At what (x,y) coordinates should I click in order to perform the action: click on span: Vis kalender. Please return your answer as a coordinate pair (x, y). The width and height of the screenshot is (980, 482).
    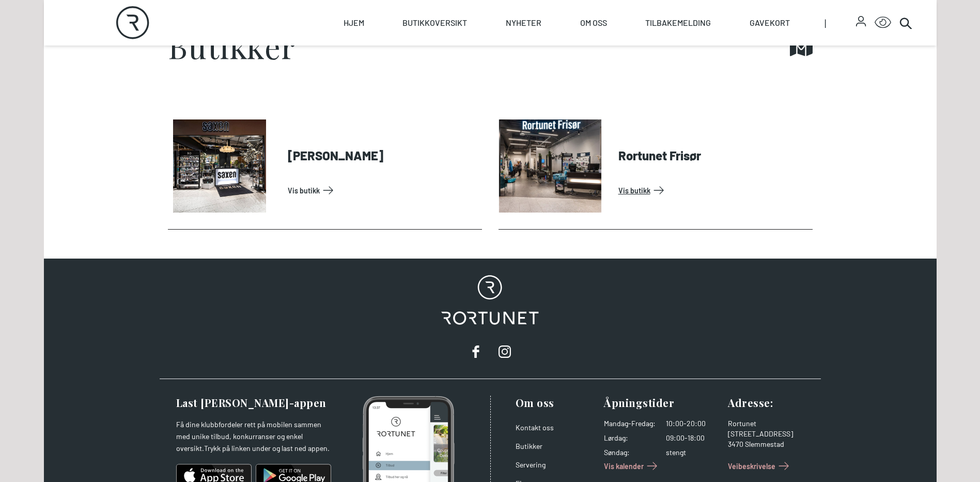
    Looking at the image, I should click on (623, 466).